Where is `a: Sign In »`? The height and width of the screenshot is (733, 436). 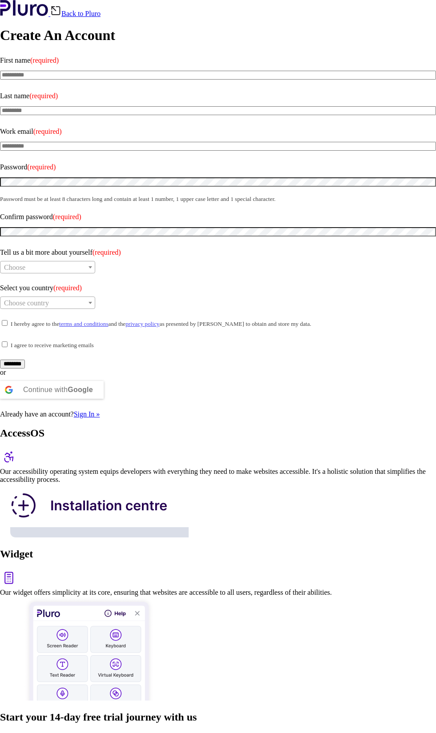
a: Sign In » is located at coordinates (87, 414).